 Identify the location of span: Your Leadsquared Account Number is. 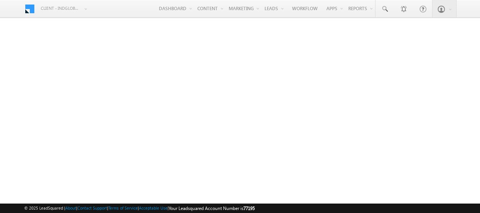
(212, 208).